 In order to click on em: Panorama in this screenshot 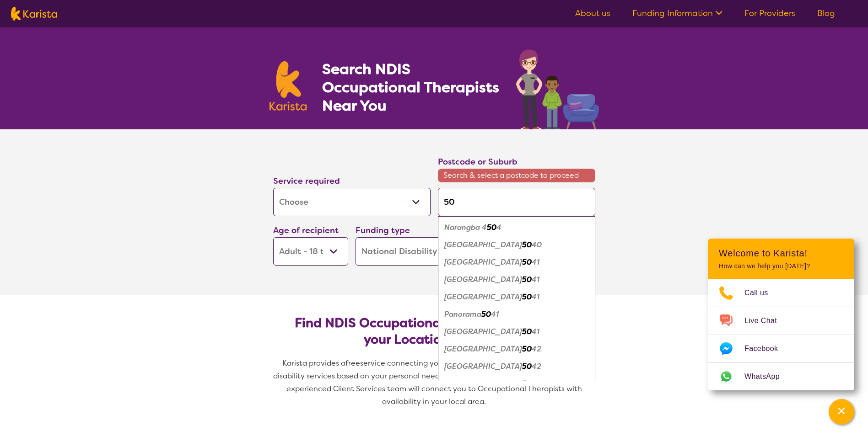, I will do `click(463, 314)`.